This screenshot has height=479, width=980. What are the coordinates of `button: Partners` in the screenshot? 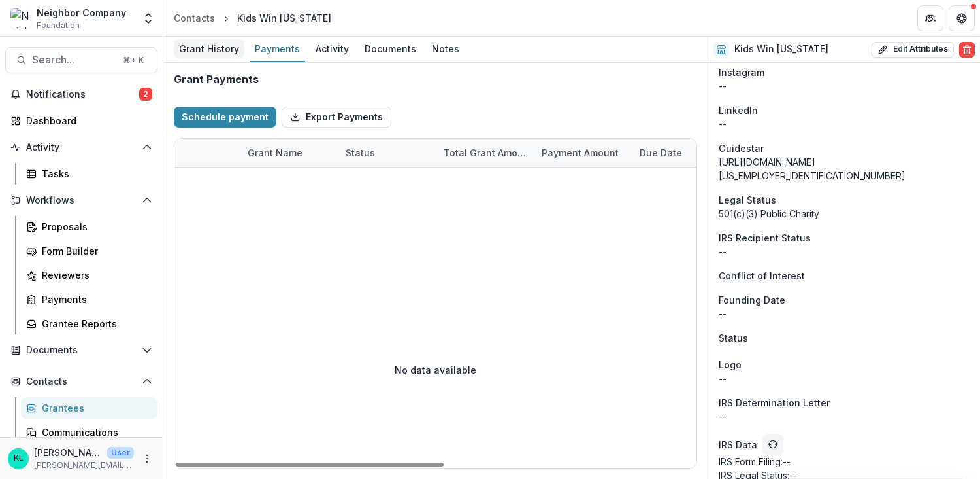 It's located at (931, 18).